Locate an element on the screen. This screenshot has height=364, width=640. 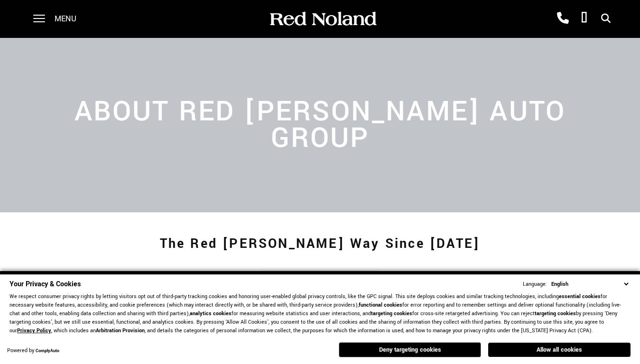
u: Privacy Policy is located at coordinates (34, 331).